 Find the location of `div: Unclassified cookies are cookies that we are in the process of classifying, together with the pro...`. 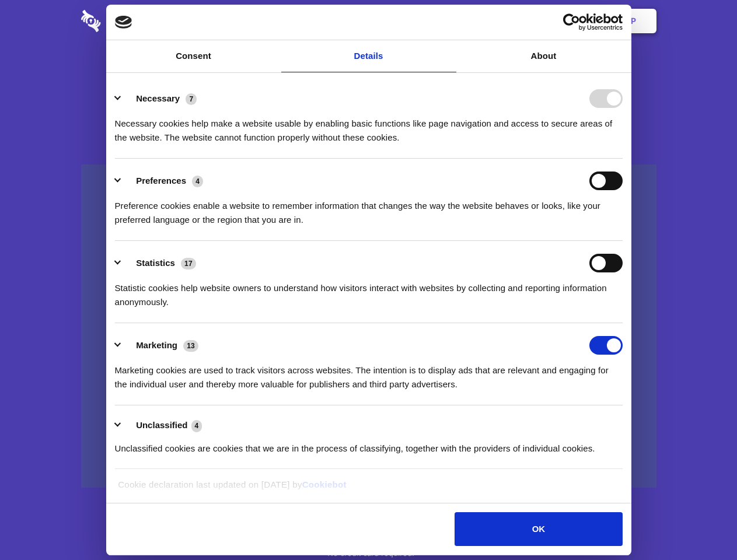

div: Unclassified cookies are cookies that we are in the process of classifying, together with the pro... is located at coordinates (369, 444).